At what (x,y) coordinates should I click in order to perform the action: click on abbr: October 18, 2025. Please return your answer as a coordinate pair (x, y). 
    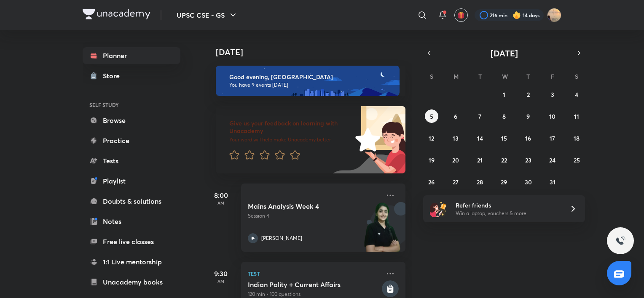
    Looking at the image, I should click on (576, 138).